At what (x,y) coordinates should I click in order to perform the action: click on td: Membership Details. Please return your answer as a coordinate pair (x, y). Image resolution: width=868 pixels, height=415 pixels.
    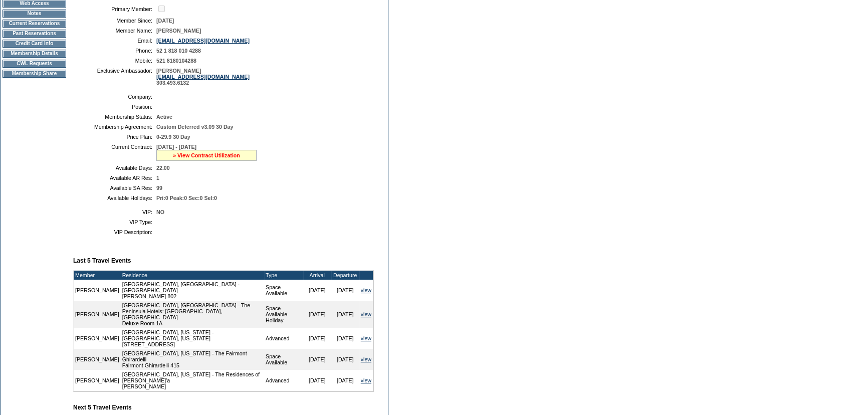
    Looking at the image, I should click on (34, 54).